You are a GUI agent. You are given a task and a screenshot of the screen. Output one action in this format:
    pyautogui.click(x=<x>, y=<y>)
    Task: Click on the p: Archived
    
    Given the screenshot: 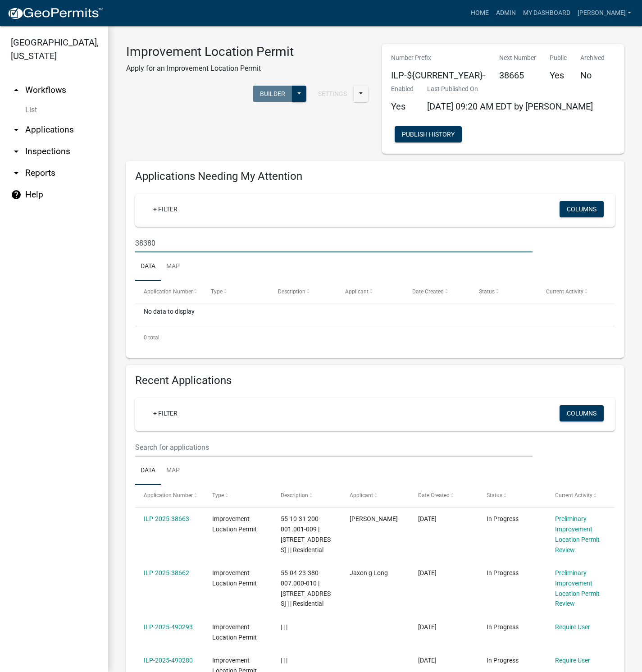 What is the action you would take?
    pyautogui.click(x=592, y=58)
    